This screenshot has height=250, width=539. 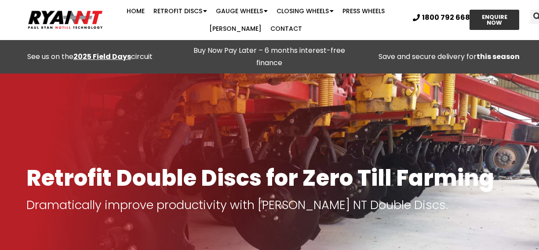 I want to click on a: 1800 792 668, so click(x=442, y=18).